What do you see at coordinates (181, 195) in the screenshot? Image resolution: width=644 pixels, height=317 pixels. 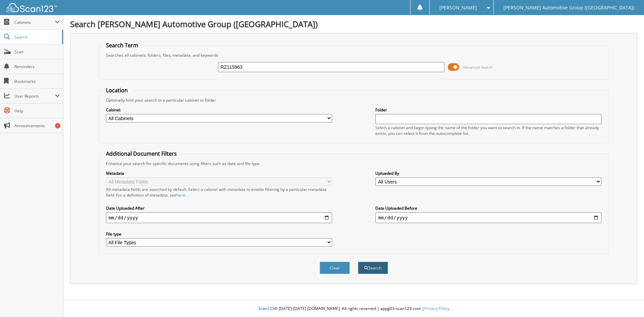 I see `a: here` at bounding box center [181, 195].